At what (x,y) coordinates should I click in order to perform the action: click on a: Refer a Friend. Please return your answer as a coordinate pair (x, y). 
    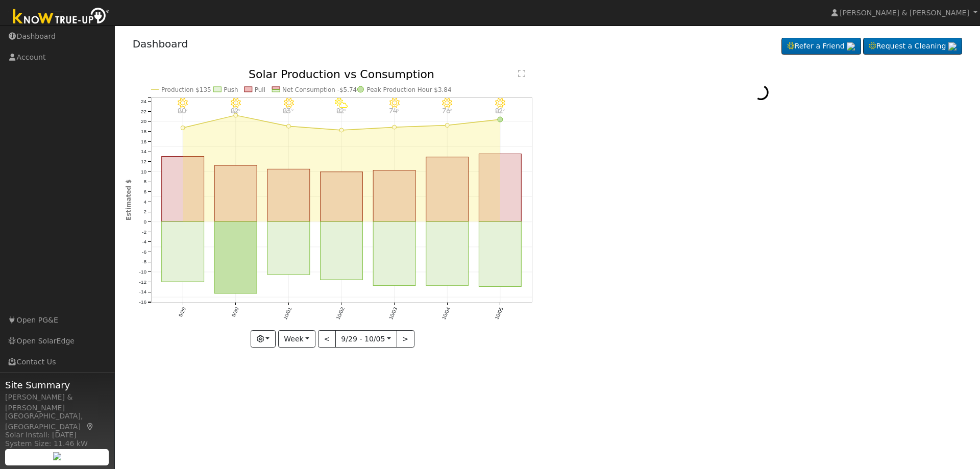
    Looking at the image, I should click on (821, 46).